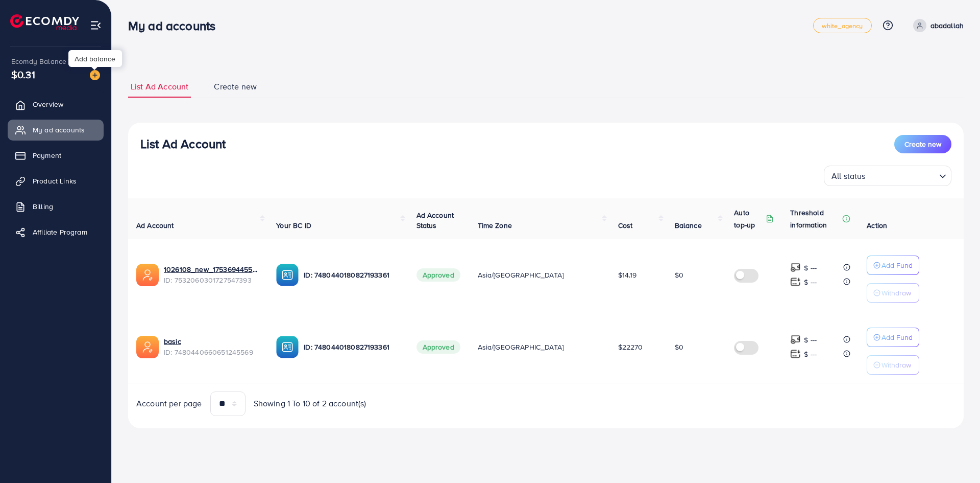 Image resolution: width=980 pixels, height=483 pixels. What do you see at coordinates (55, 181) in the screenshot?
I see `span: Product Links` at bounding box center [55, 181].